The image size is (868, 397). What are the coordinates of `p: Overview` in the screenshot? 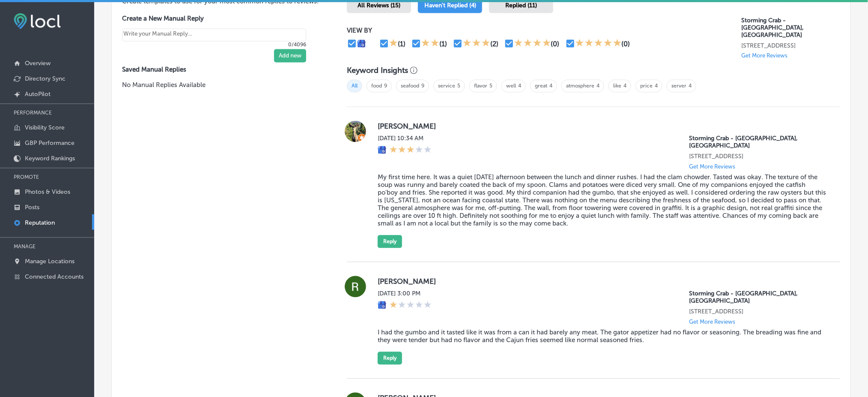 It's located at (38, 63).